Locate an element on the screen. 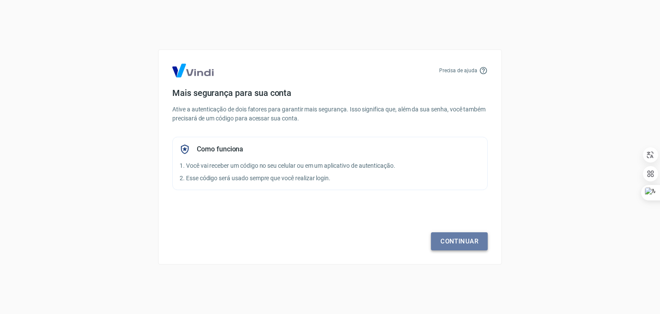  p: 1. Você vai receber um código no seu celular ou em um aplicativo de autenticação. is located at coordinates (330, 165).